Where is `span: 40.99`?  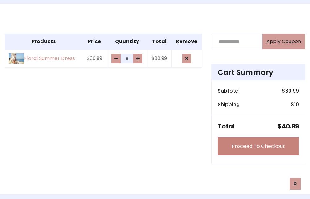 span: 40.99 is located at coordinates (291, 127).